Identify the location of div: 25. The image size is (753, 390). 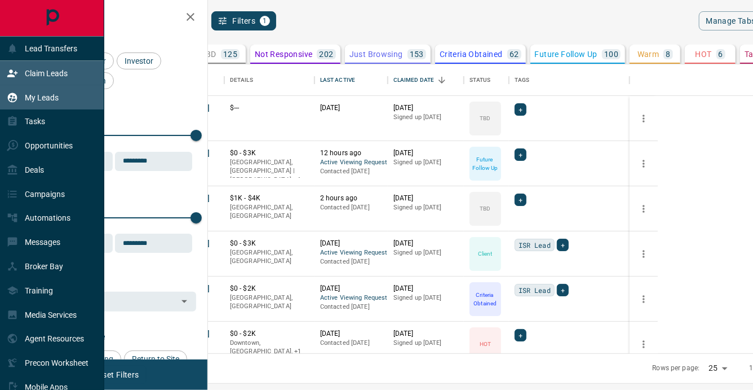
(718, 368).